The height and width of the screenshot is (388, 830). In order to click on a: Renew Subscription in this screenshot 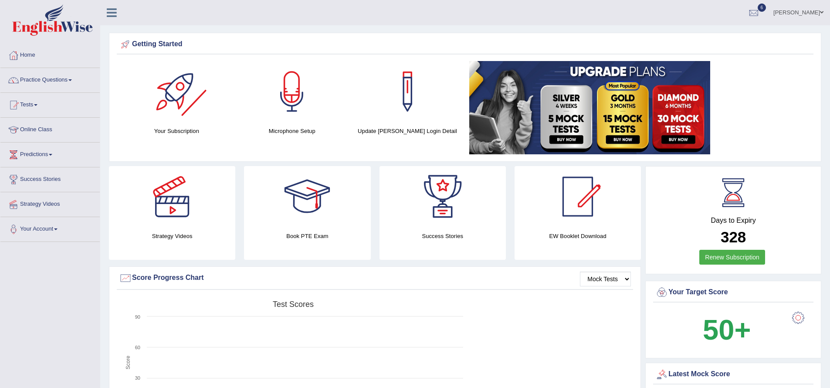, I will do `click(732, 257)`.